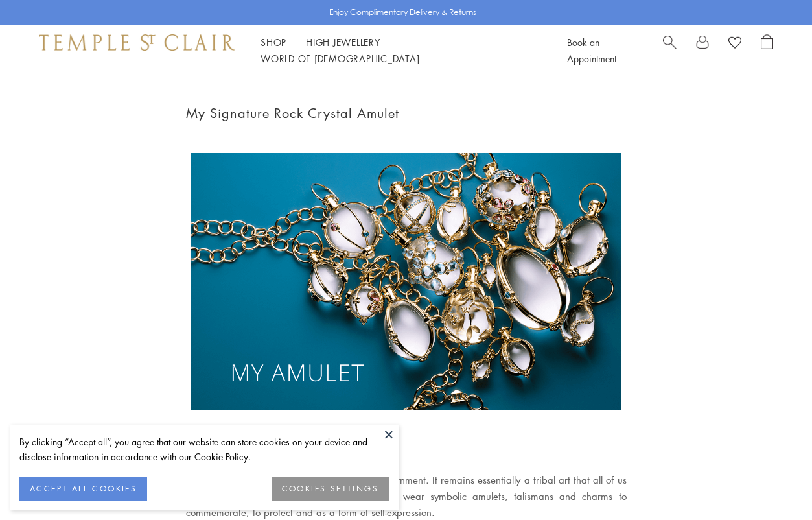 This screenshot has height=520, width=812. Describe the element at coordinates (137, 42) in the screenshot. I see `img: Temple St. Clair` at that location.